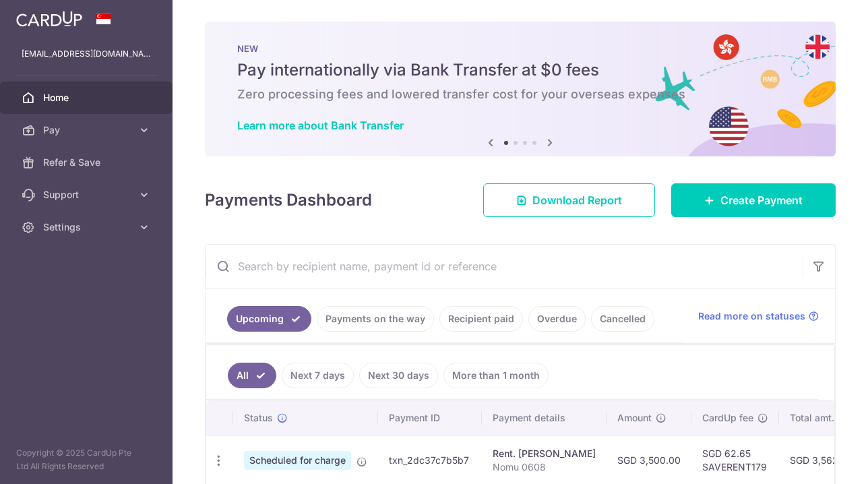  I want to click on a: Upcoming, so click(269, 319).